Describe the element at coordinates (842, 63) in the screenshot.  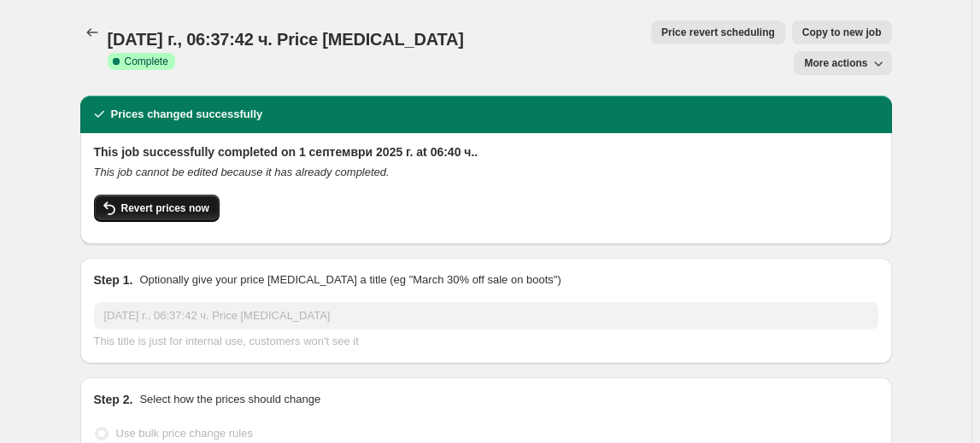
I see `button: More actions` at that location.